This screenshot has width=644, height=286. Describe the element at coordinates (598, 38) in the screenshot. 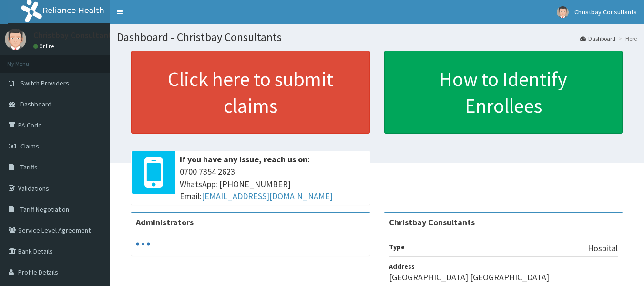

I see `a: Dashboard` at that location.